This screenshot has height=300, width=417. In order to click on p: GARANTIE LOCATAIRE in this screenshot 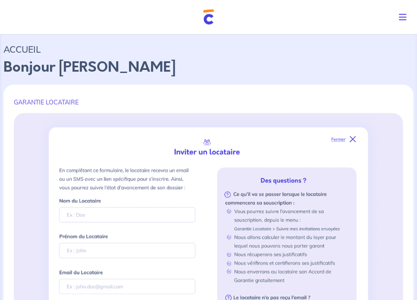, I will do `click(209, 102)`.